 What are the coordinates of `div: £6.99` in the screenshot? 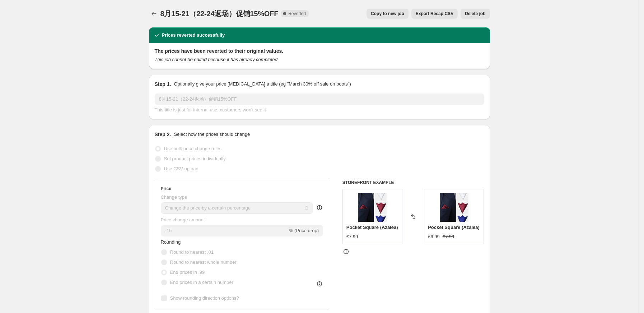 It's located at (433, 237).